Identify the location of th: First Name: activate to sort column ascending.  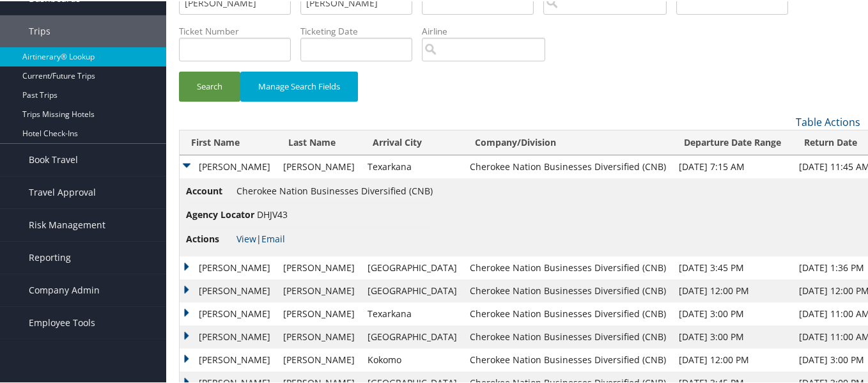
(228, 142).